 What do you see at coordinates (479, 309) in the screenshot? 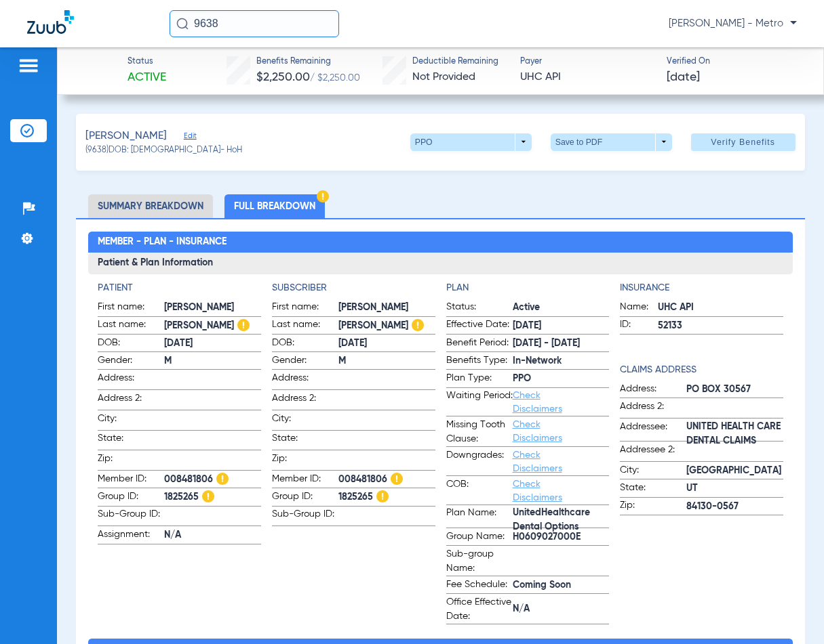
I see `span: Status:` at bounding box center [479, 309].